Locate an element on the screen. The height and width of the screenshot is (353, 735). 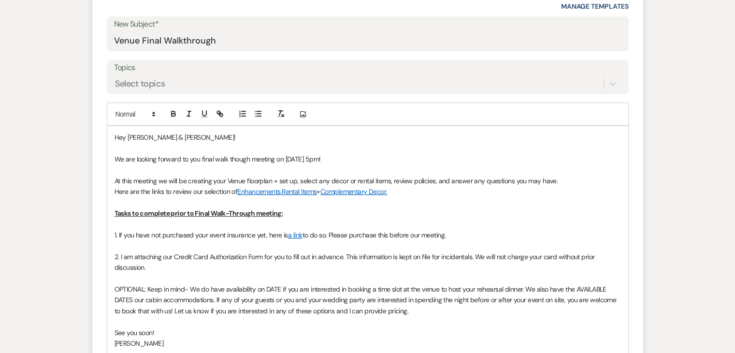
a: Manage Templates is located at coordinates (595, 6).